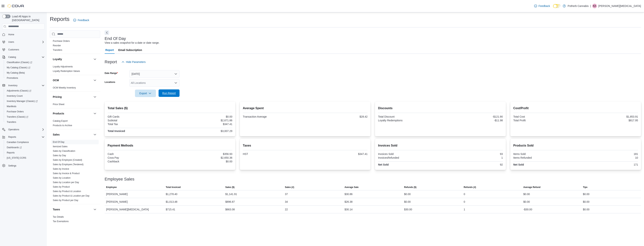  Describe the element at coordinates (59, 155) in the screenshot. I see `a: Sales by Day` at that location.